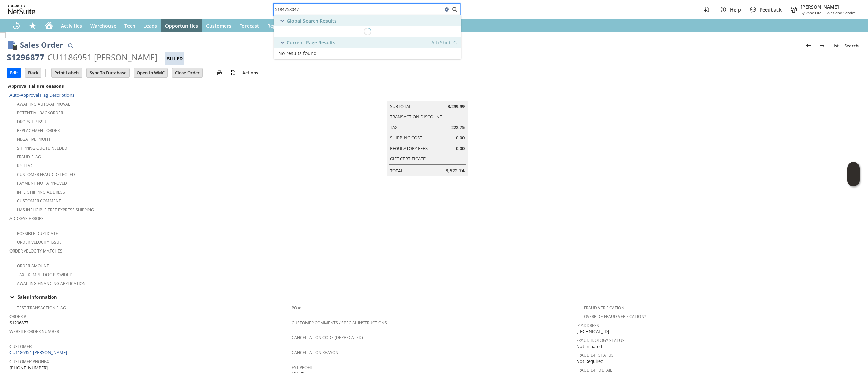 The width and height of the screenshot is (868, 373). What do you see at coordinates (397, 171) in the screenshot?
I see `a: Total` at bounding box center [397, 171].